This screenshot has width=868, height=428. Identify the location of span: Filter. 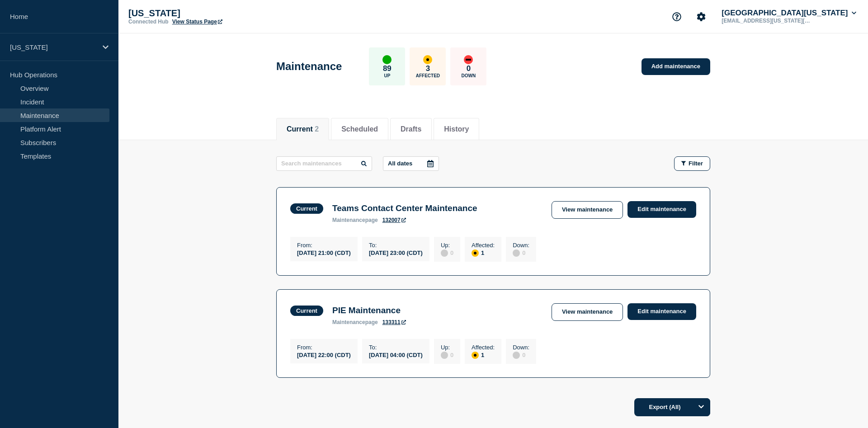
(696, 163).